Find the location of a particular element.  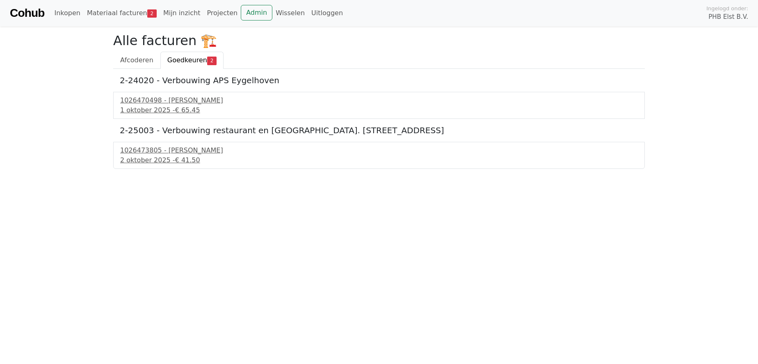

a: Inkopen is located at coordinates (67, 13).